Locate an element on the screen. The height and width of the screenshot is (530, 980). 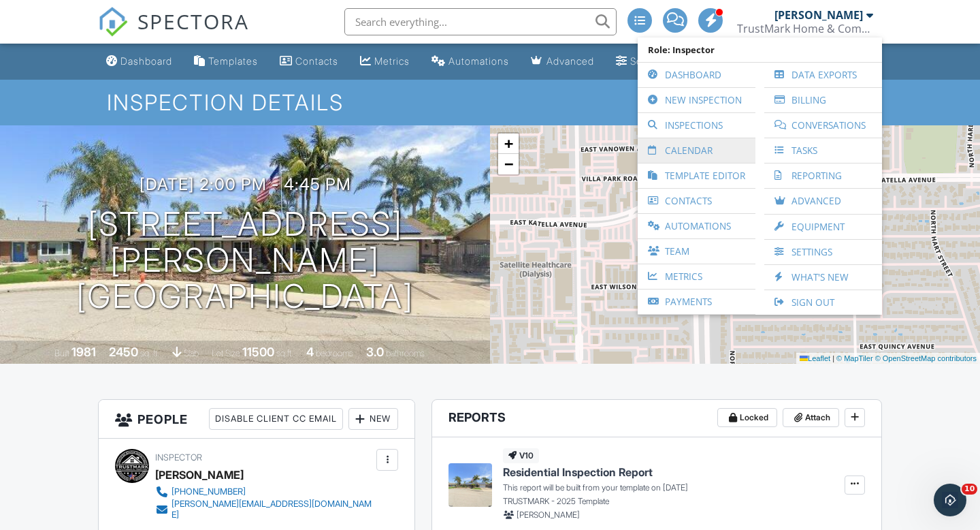
a: Tasks is located at coordinates (823, 151).